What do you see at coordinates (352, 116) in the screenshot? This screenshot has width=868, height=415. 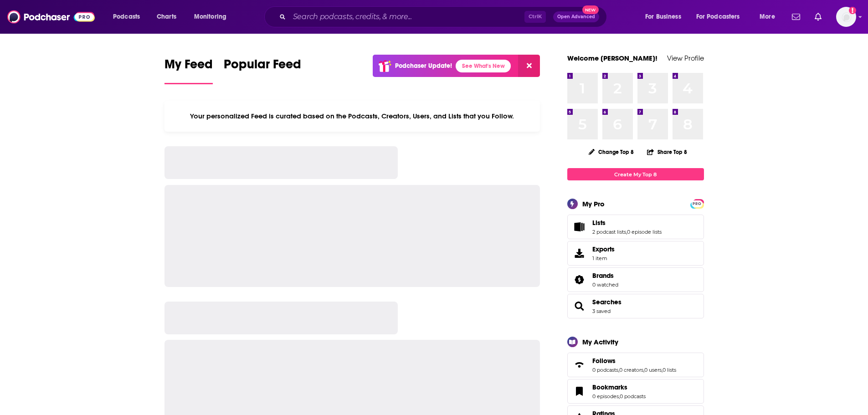 I see `div: Your personalized Feed is curated based on the Podcasts, Creators, Users, and Lists that you Follow.` at bounding box center [352, 116].